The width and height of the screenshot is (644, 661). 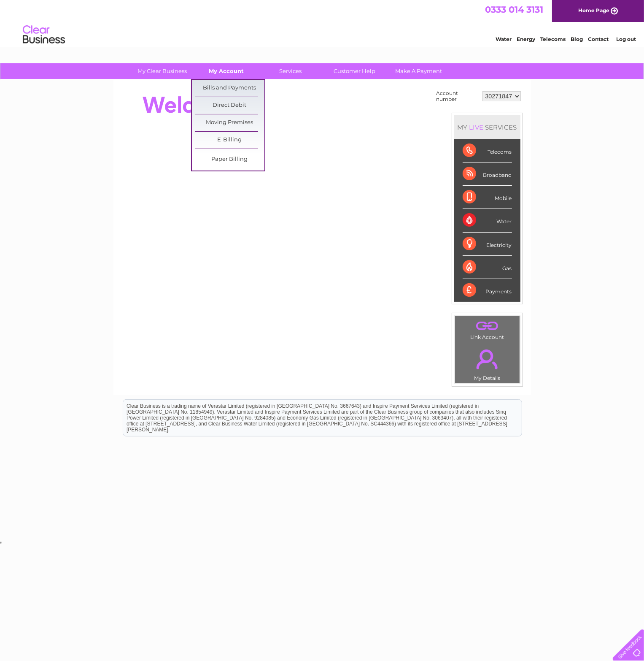 I want to click on td: Link Account, so click(x=487, y=329).